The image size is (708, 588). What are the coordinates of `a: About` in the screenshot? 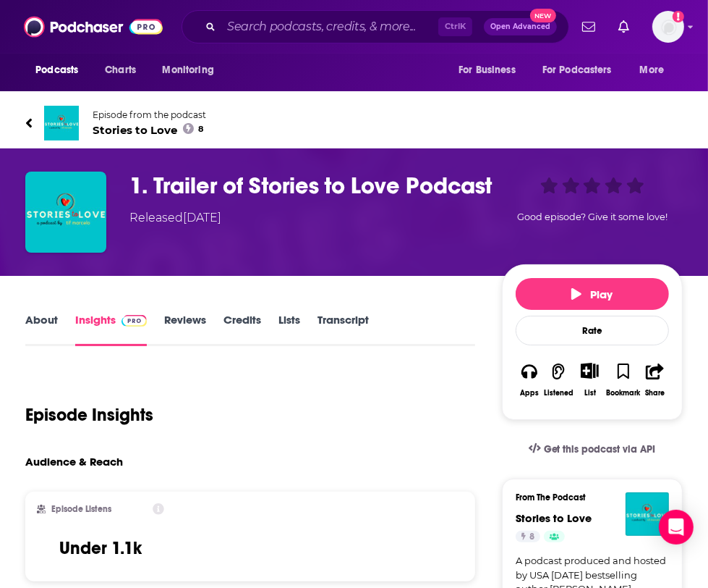 It's located at (41, 330).